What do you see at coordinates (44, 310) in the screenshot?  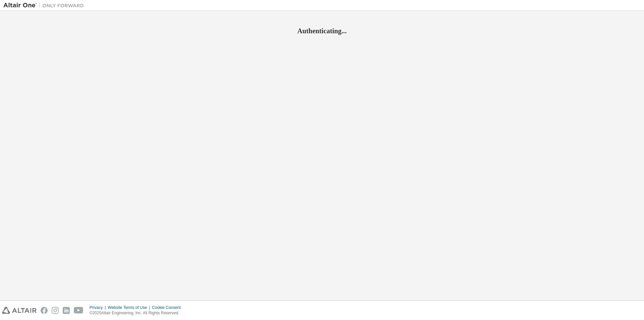 I see `img: facebook.svg` at bounding box center [44, 310].